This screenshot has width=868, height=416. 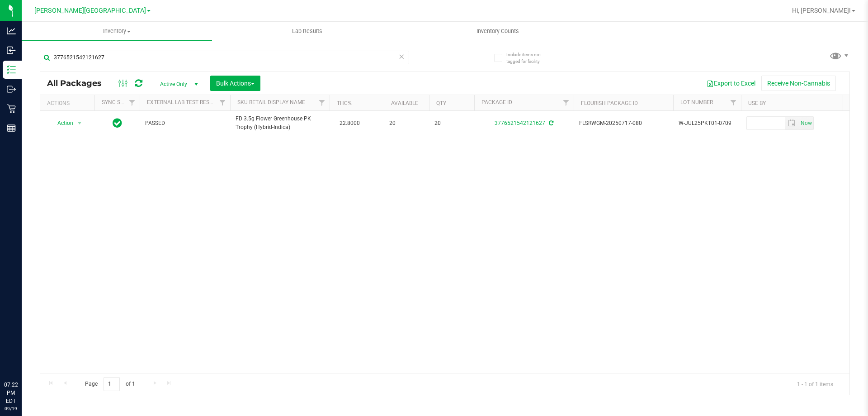 What do you see at coordinates (235, 83) in the screenshot?
I see `button: Bulk Actions` at bounding box center [235, 83].